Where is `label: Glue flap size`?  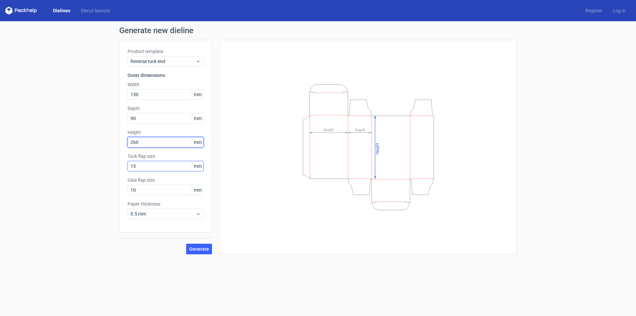 label: Glue flap size is located at coordinates (166, 180).